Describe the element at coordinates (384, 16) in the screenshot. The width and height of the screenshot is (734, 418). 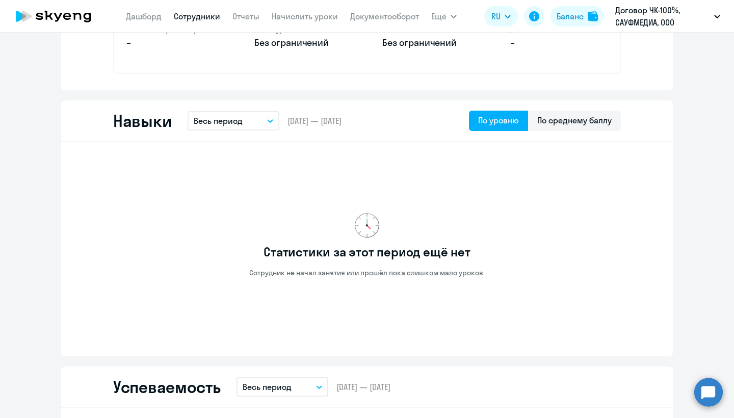
I see `a: Документооборот` at that location.